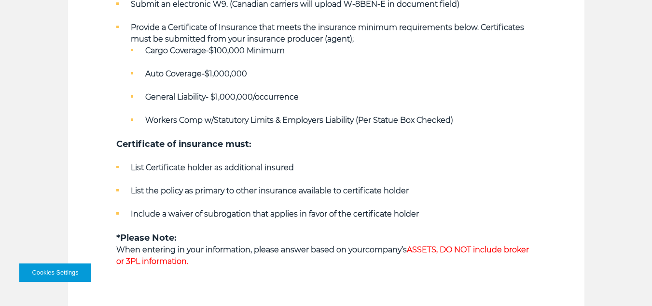 The image size is (652, 306). Describe the element at coordinates (327, 33) in the screenshot. I see `strong: Provide a Certificate of Insurance that meets the insurance minimum requirements below. Certifica...` at that location.